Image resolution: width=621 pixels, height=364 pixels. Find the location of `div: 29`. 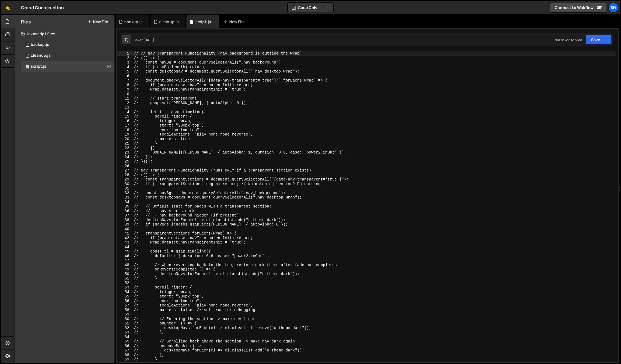

div: 29 is located at coordinates (125, 180).